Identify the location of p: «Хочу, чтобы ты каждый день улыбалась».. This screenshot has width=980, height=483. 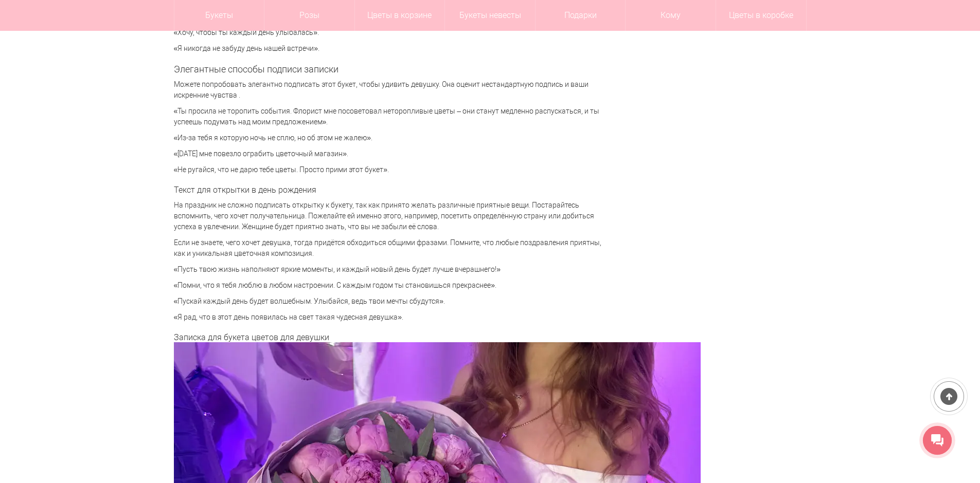
(392, 32).